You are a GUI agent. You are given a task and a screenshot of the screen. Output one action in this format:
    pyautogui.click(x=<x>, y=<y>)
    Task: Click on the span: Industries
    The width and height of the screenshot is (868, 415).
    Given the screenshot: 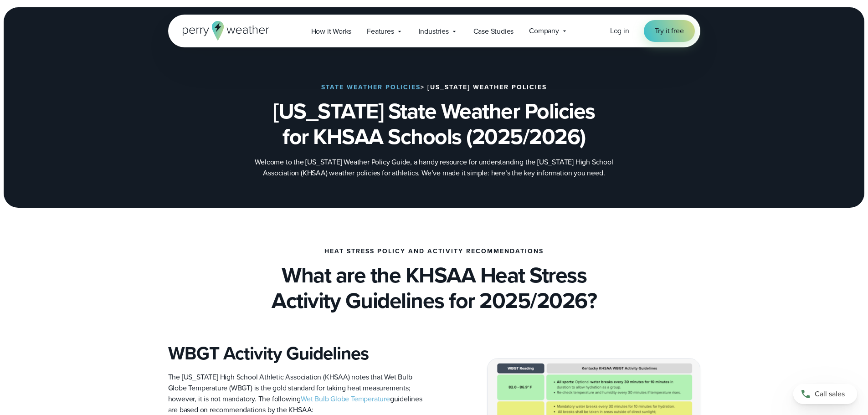 What is the action you would take?
    pyautogui.click(x=434, y=31)
    